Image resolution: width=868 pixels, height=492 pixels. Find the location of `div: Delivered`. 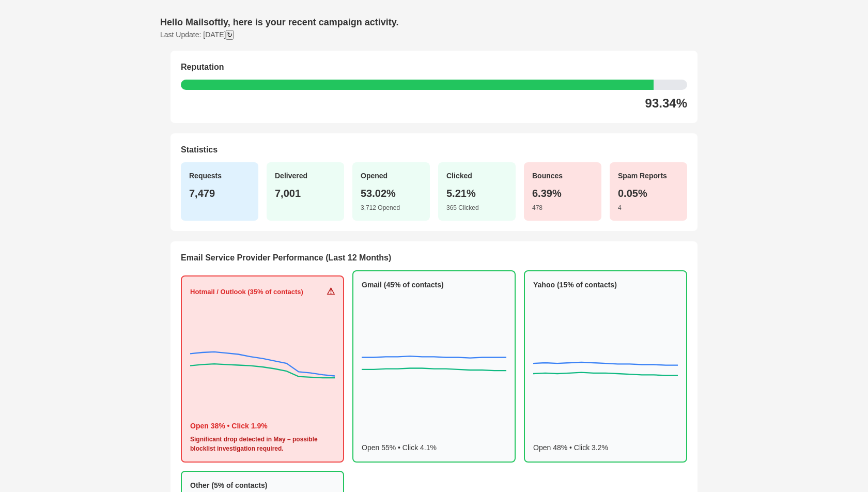

div: Delivered is located at coordinates (306, 175).